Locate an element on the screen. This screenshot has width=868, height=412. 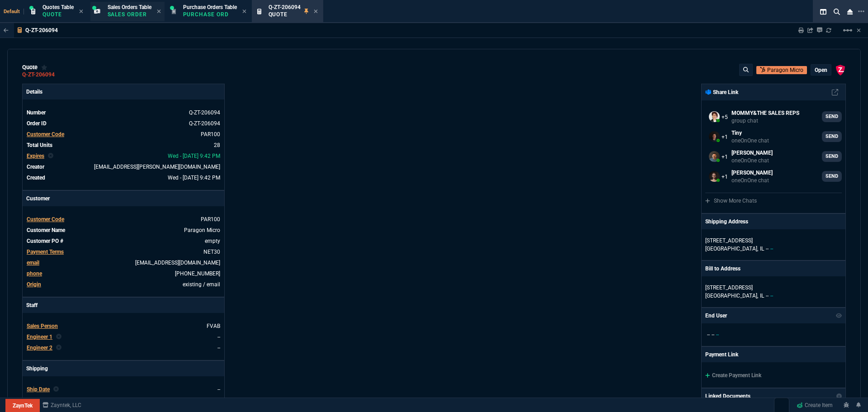
tr: 8663808663 is located at coordinates (124, 273).